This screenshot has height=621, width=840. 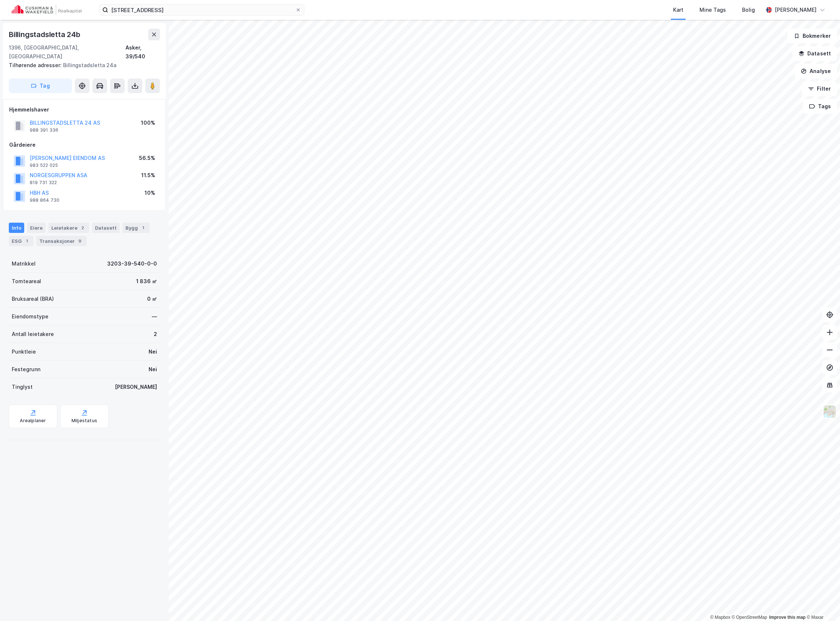 I want to click on div: Transaksjoner, so click(x=61, y=241).